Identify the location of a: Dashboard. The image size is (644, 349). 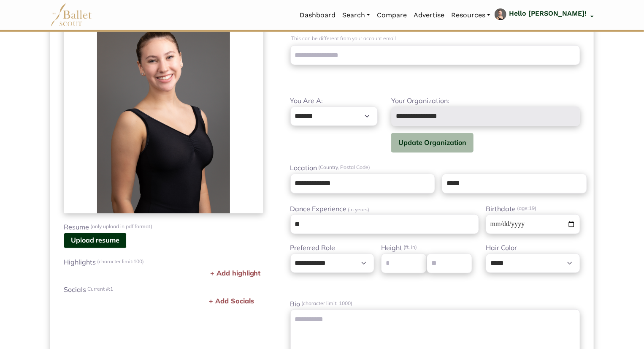
(317, 15).